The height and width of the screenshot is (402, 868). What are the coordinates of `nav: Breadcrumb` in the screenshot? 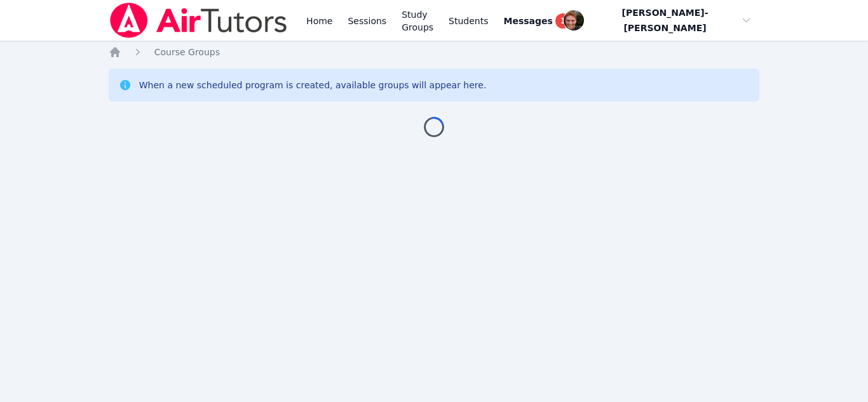 It's located at (434, 52).